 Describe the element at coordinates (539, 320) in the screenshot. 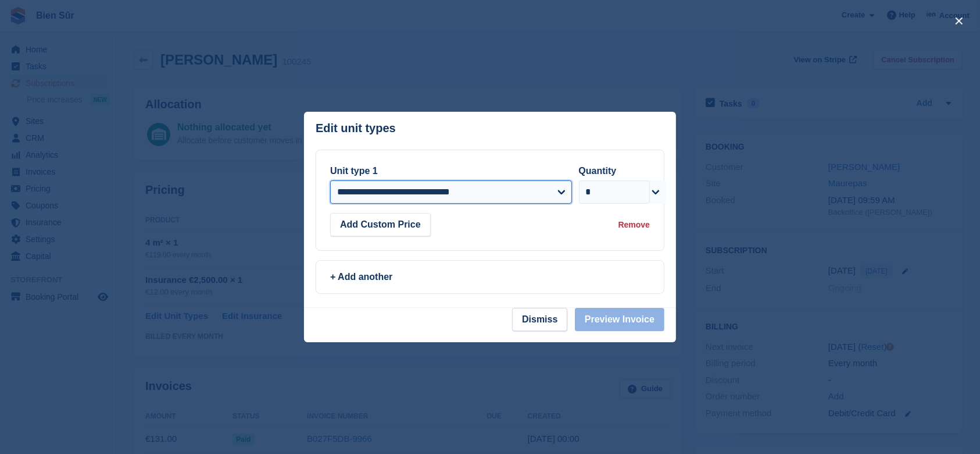

I see `button: Dismiss` at that location.